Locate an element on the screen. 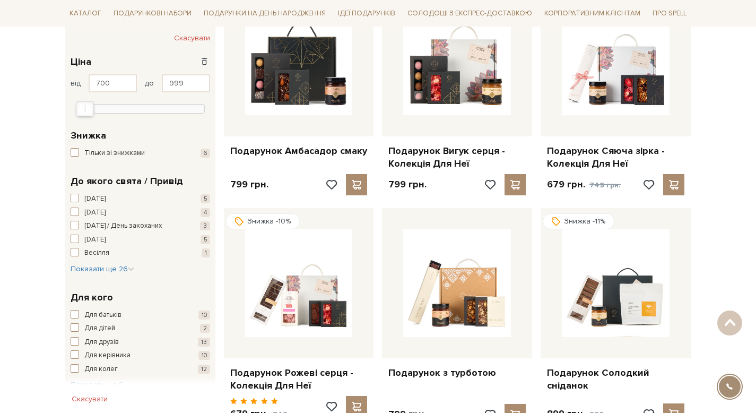  button: Показати ще 6 is located at coordinates (100, 385).